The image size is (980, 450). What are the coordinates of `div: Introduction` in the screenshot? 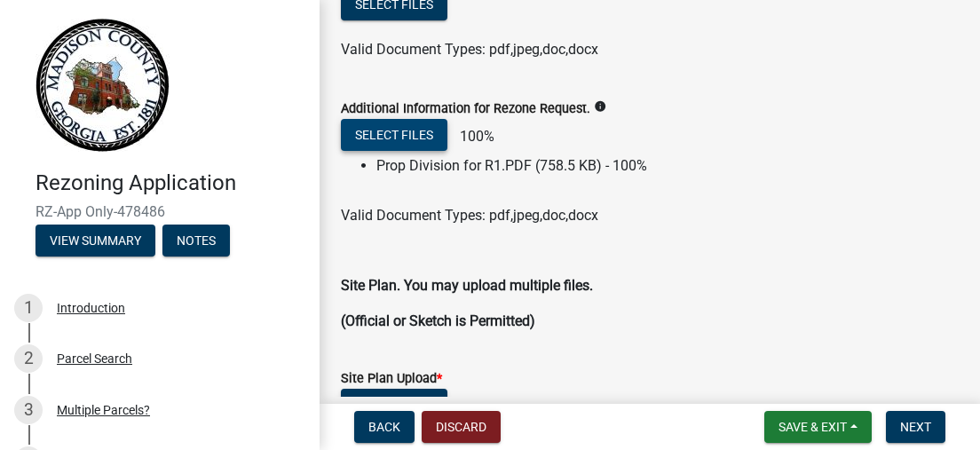 It's located at (91, 308).